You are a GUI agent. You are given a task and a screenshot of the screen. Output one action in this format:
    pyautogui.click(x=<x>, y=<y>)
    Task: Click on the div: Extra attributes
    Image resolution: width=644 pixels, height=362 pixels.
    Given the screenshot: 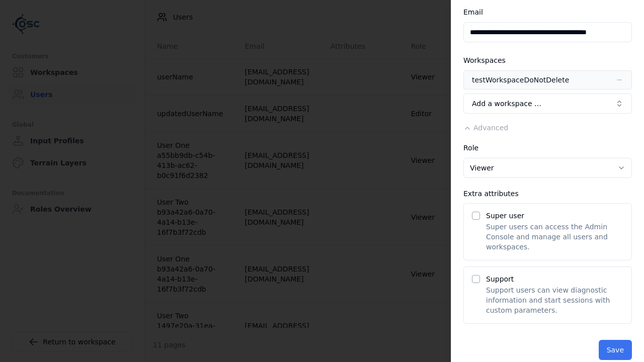 What is the action you would take?
    pyautogui.click(x=547, y=194)
    